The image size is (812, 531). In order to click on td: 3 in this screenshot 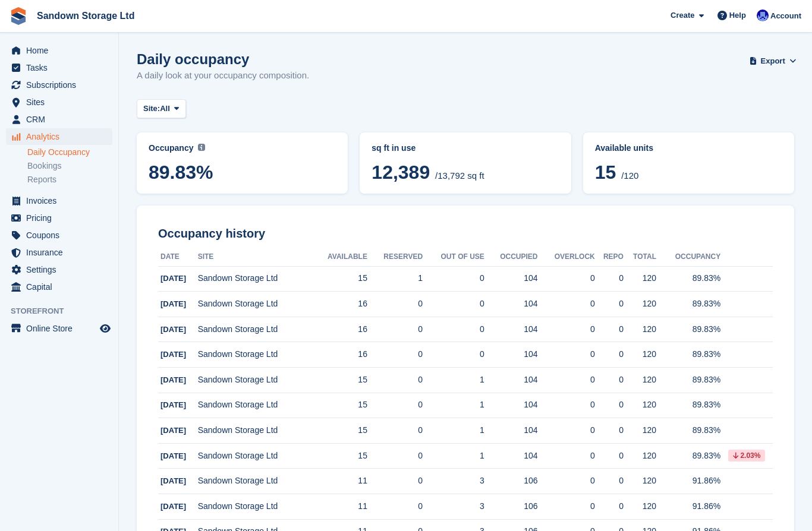, I will do `click(454, 481)`.